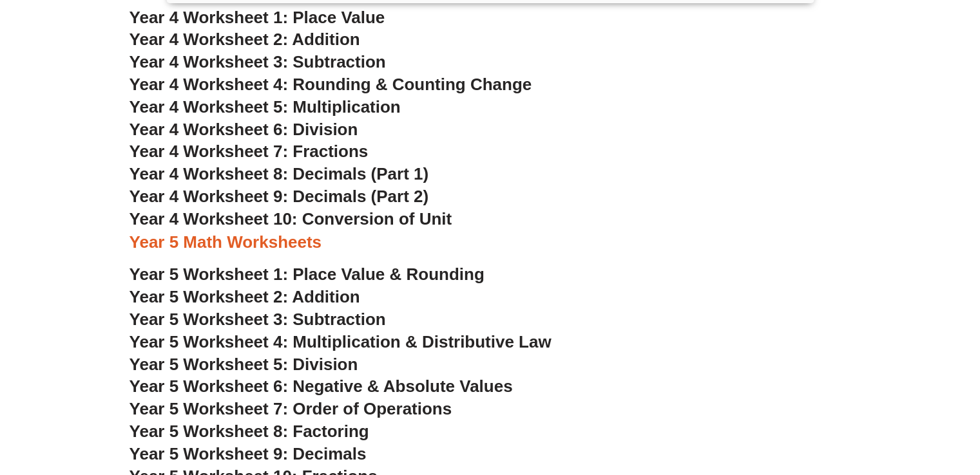  What do you see at coordinates (290, 408) in the screenshot?
I see `a: Year 5 Worksheet 7: Order of Operations` at bounding box center [290, 408].